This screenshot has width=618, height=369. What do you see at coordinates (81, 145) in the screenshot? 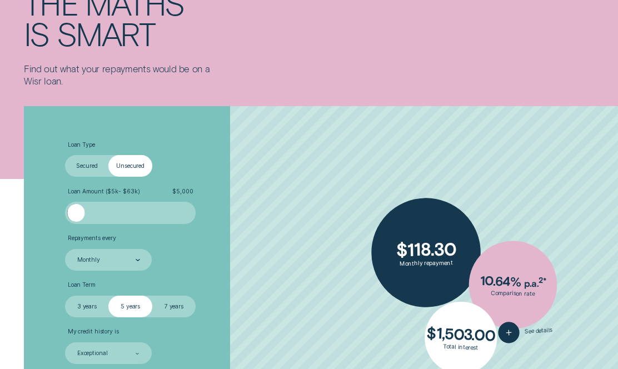
I see `span: Loan Type` at bounding box center [81, 145].